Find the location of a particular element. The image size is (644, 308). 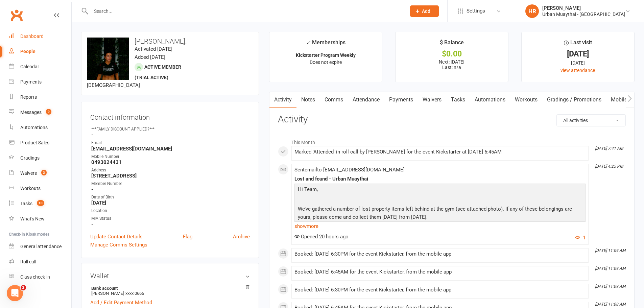

a: Activity is located at coordinates (283, 99).